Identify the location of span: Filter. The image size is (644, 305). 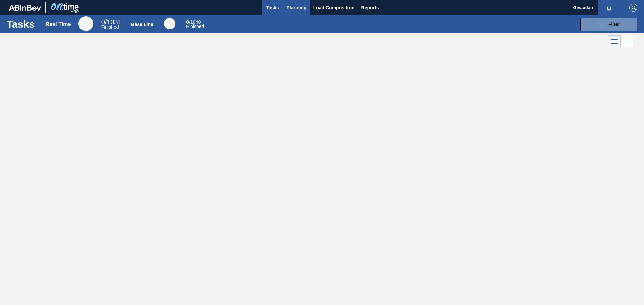
(614, 24).